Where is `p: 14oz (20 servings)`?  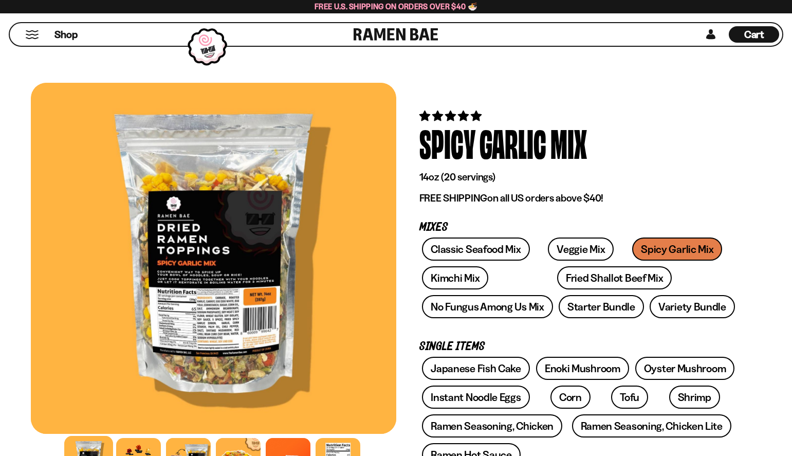 p: 14oz (20 servings) is located at coordinates (579, 177).